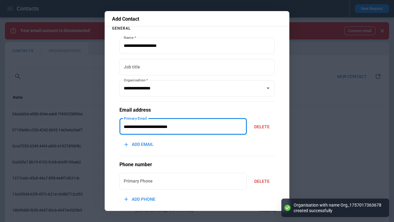  I want to click on label: Name, so click(130, 37).